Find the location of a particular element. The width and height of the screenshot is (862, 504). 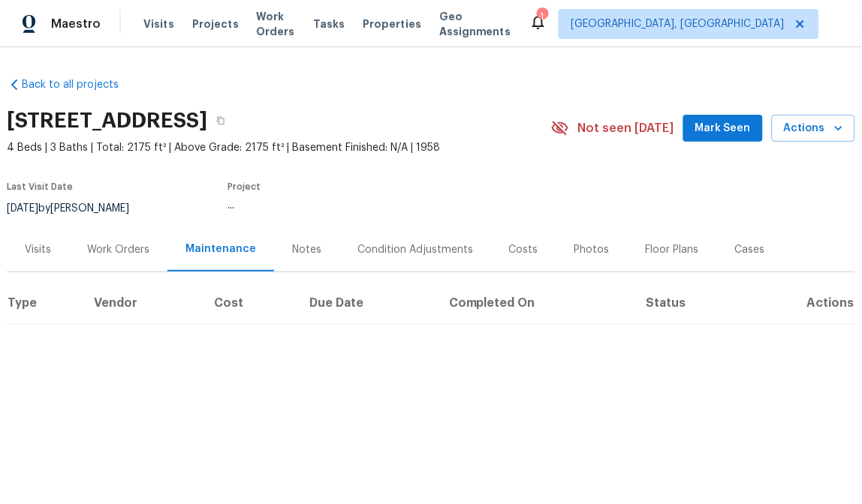

span: Geo Assignments is located at coordinates (475, 24).